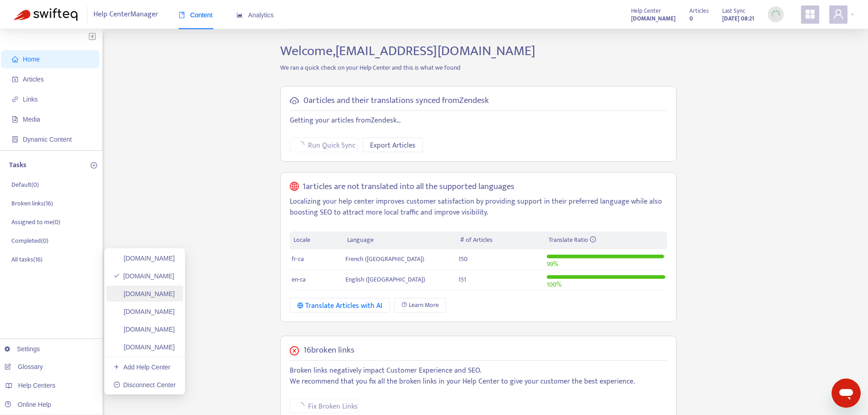  What do you see at coordinates (15, 139) in the screenshot?
I see `span: container` at bounding box center [15, 139].